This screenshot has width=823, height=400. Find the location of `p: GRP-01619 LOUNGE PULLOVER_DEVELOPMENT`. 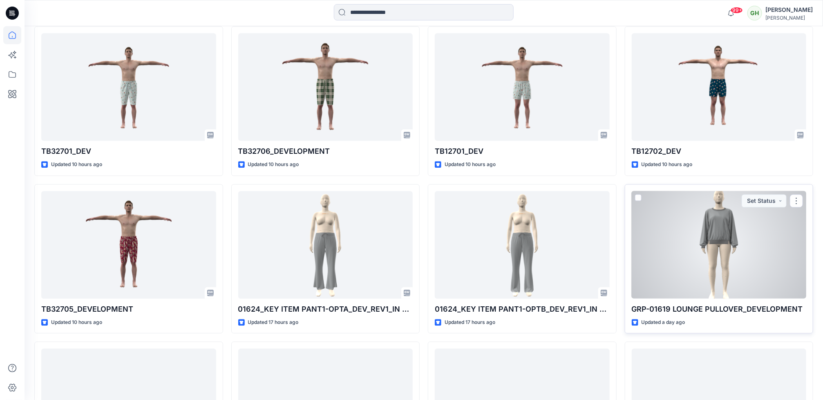

p: GRP-01619 LOUNGE PULLOVER_DEVELOPMENT is located at coordinates (719, 309).